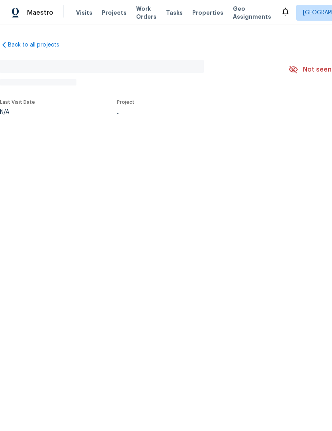  I want to click on span: Project, so click(126, 102).